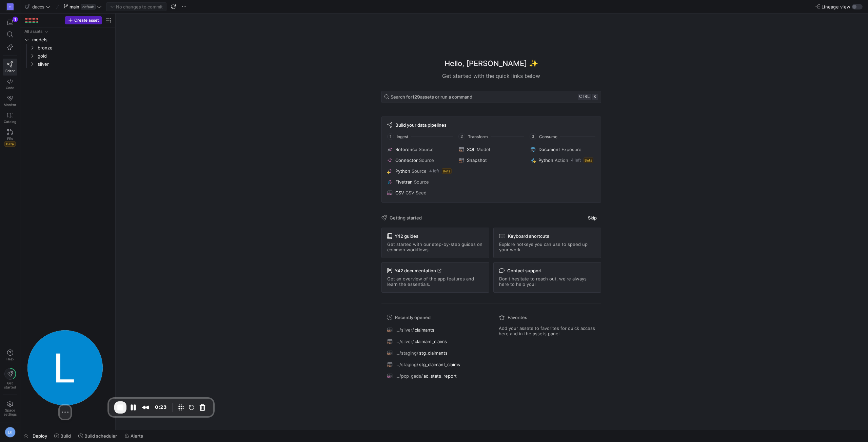 The image size is (868, 442). I want to click on span: SQL, so click(471, 150).